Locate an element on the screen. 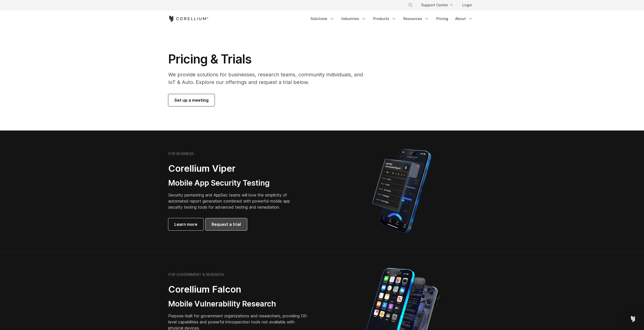 Image resolution: width=644 pixels, height=330 pixels. a: Login is located at coordinates (467, 5).